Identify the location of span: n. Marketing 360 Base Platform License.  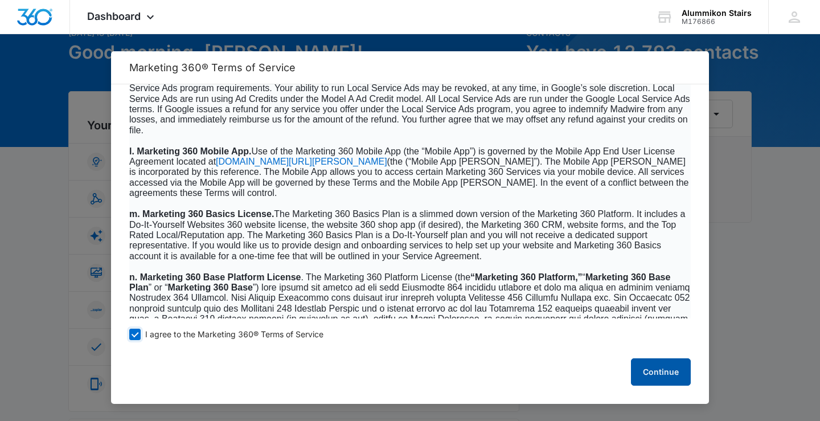
(215, 277).